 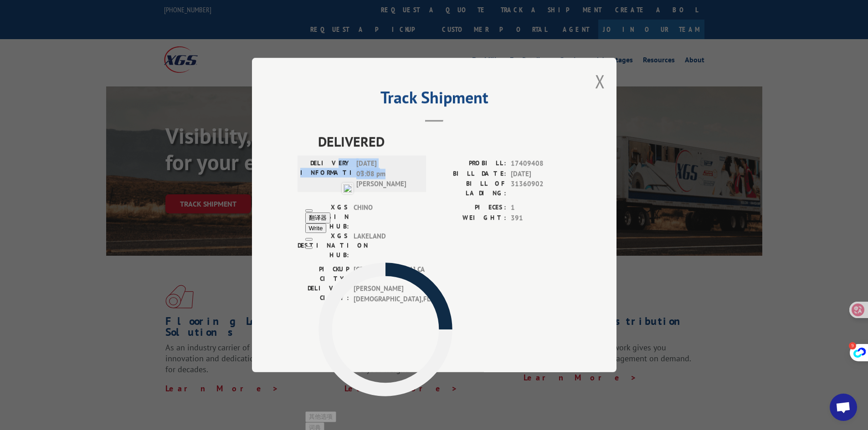 What do you see at coordinates (600, 81) in the screenshot?
I see `button: Close modal` at bounding box center [600, 81].